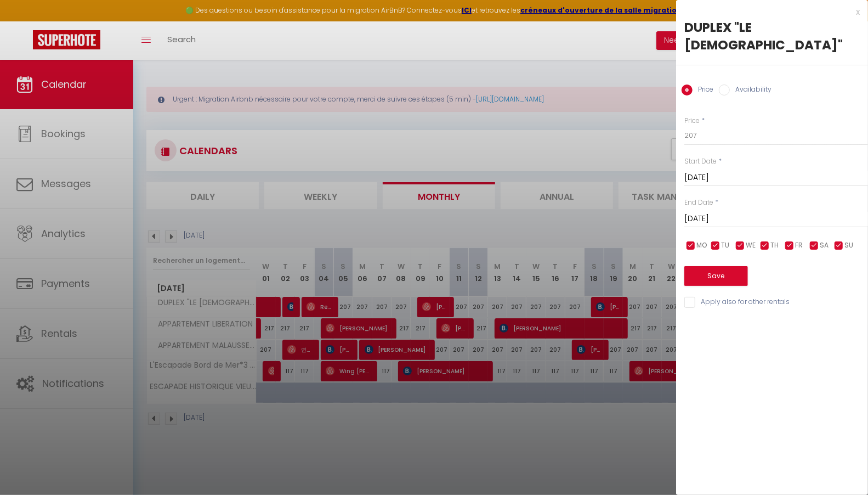  Describe the element at coordinates (775, 245) in the screenshot. I see `span: TH` at that location.